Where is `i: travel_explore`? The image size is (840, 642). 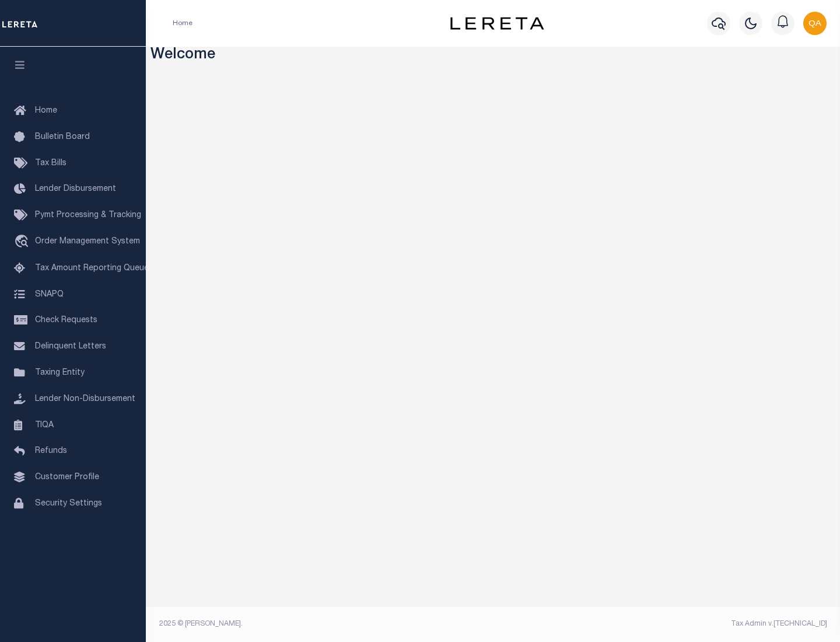 i: travel_explore is located at coordinates (24, 243).